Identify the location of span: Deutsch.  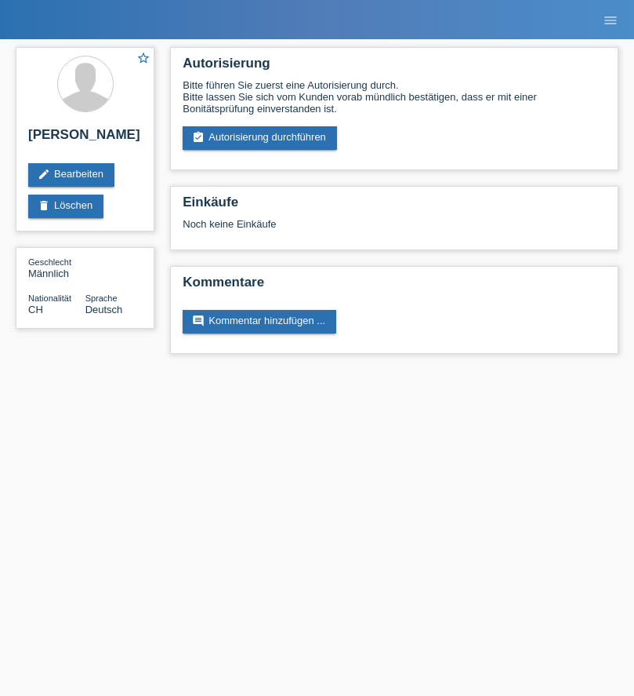
(104, 309).